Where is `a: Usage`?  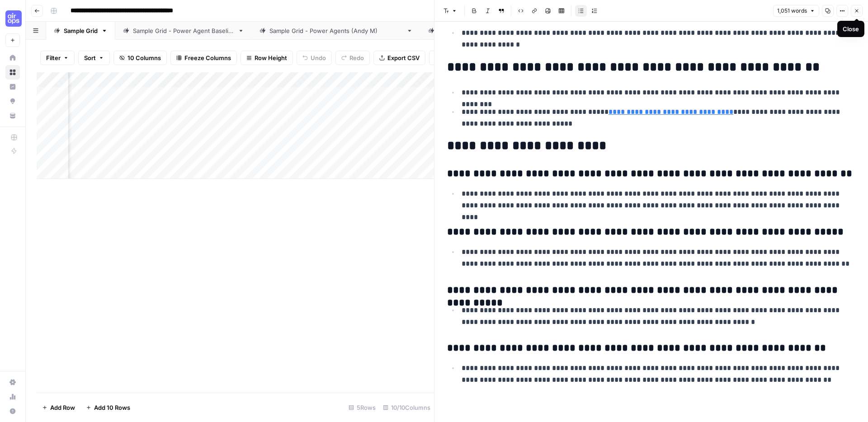 a: Usage is located at coordinates (13, 397).